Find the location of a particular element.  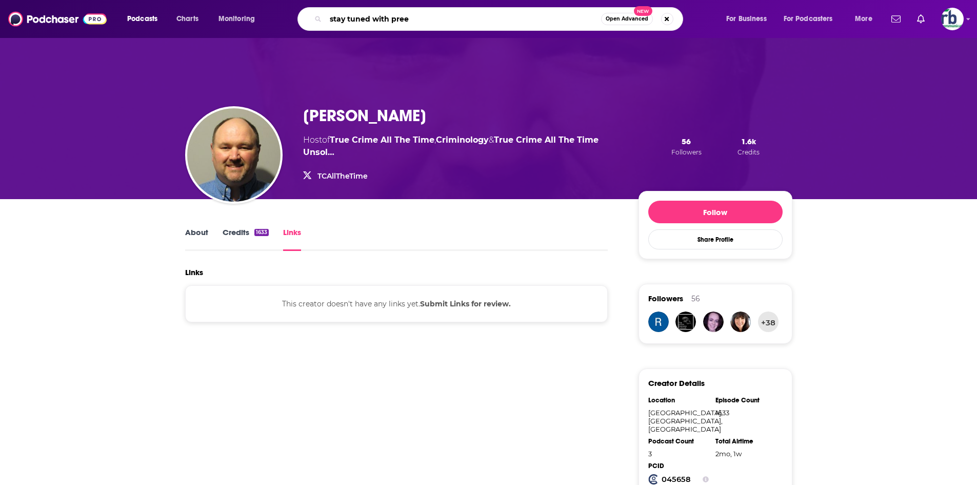

img: Podchaser - Follow, Share and Rate Podcasts is located at coordinates (57, 19).